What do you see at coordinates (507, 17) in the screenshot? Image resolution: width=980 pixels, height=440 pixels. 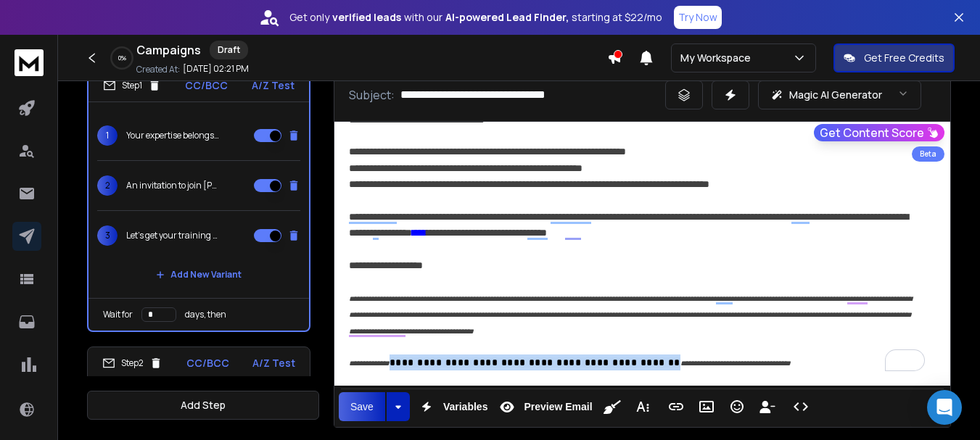 I see `strong: AI-powered Lead Finder,` at bounding box center [507, 17].